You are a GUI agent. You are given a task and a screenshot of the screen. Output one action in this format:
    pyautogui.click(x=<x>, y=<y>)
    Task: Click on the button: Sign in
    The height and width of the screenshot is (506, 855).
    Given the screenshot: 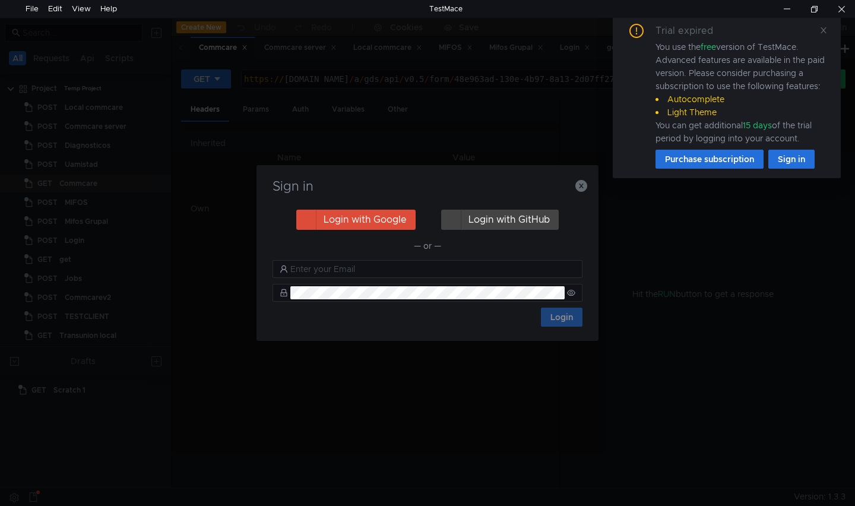 What is the action you would take?
    pyautogui.click(x=792, y=159)
    